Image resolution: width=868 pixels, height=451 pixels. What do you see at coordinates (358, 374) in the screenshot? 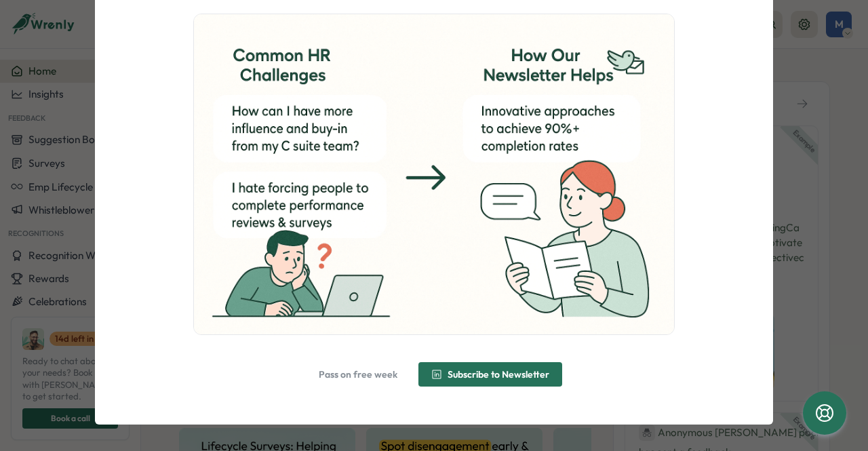
I see `button: Pass on free week` at bounding box center [358, 374].